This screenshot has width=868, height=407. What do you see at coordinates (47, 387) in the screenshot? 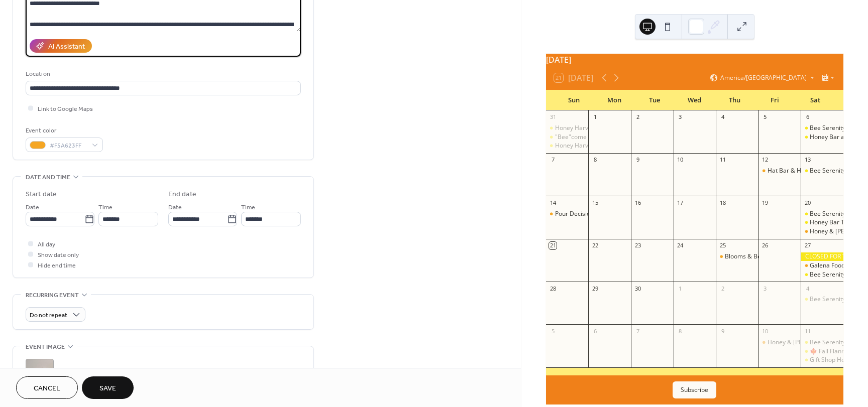
I see `button: Cancel` at bounding box center [47, 387].